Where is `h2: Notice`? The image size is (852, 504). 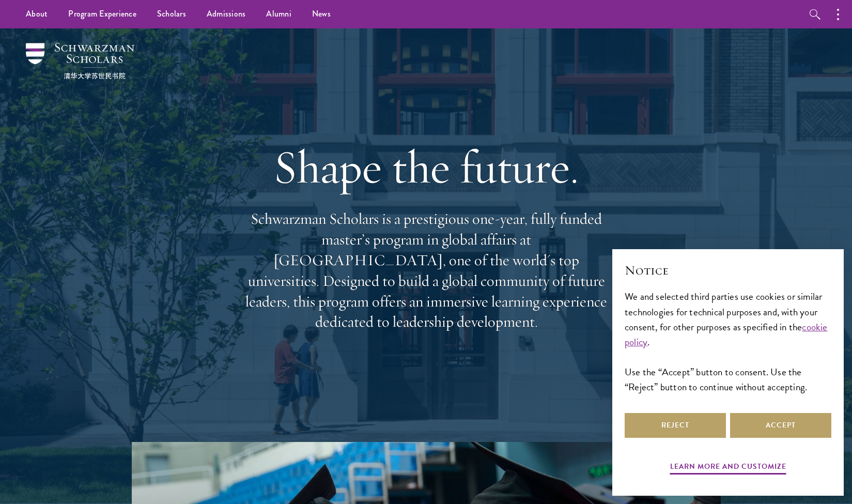 h2: Notice is located at coordinates (729, 270).